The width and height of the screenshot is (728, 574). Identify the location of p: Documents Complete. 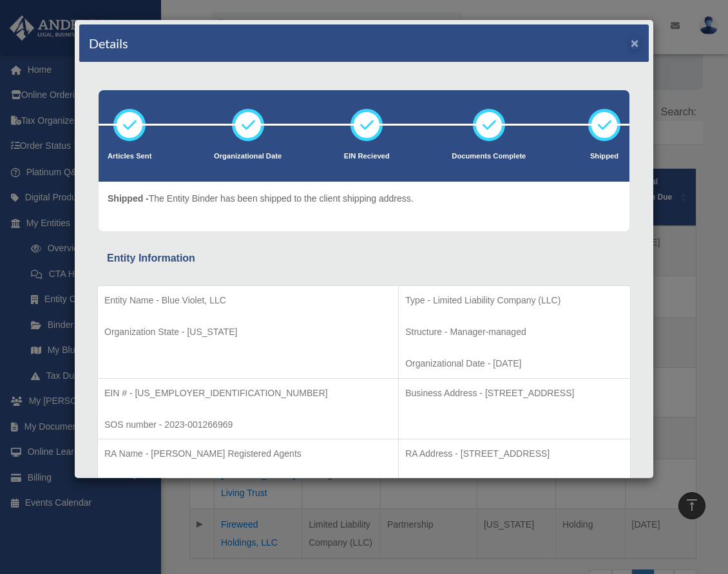
(488, 156).